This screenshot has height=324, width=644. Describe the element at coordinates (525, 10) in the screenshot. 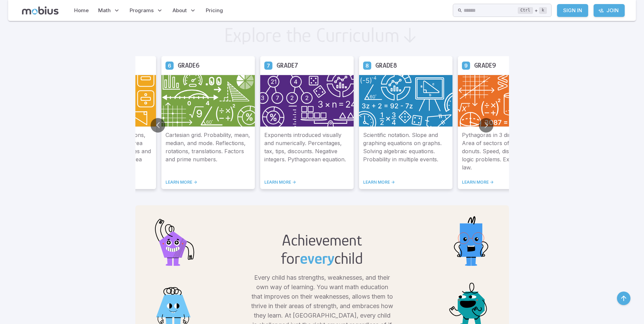

I see `kbd: Ctrl` at that location.